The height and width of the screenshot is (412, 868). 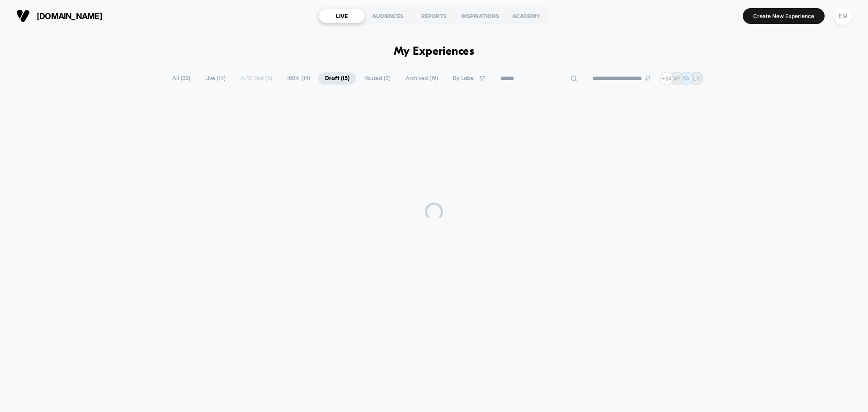 What do you see at coordinates (464, 79) in the screenshot?
I see `span: By Label` at bounding box center [464, 79].